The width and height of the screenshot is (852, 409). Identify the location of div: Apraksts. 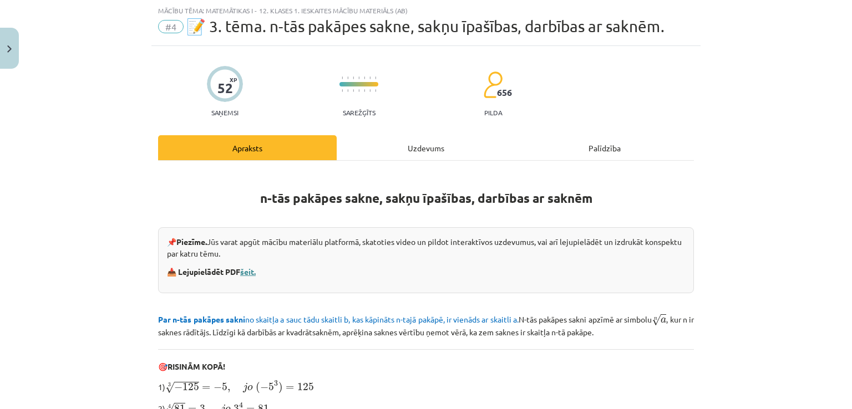
(247, 148).